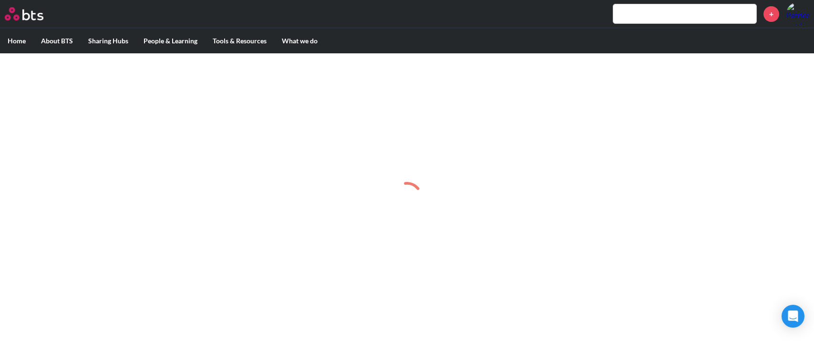  Describe the element at coordinates (299, 41) in the screenshot. I see `label: What we do` at that location.